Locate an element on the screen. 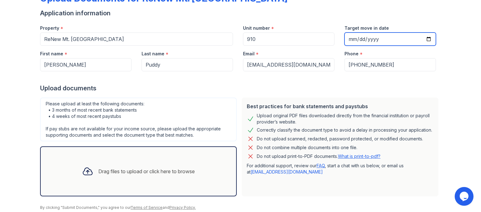 Image resolution: width=481 pixels, height=212 pixels. div: Please upload at least the following documents: • 3 months of most recent bank statements • 4 wee... is located at coordinates (138, 120).